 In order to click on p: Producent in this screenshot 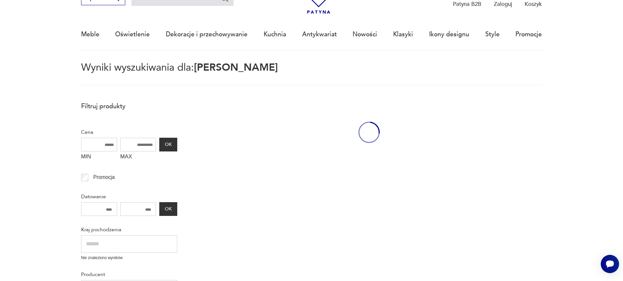, I will do `click(129, 274)`.